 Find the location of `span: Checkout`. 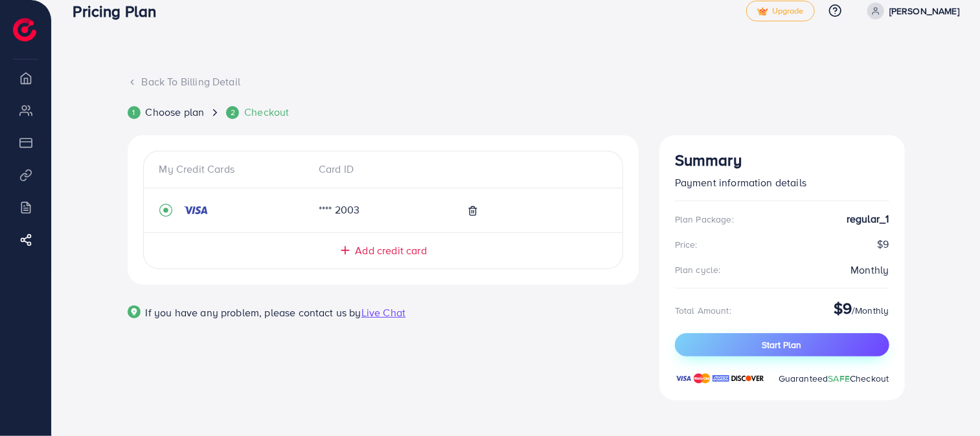

span: Checkout is located at coordinates (266, 112).